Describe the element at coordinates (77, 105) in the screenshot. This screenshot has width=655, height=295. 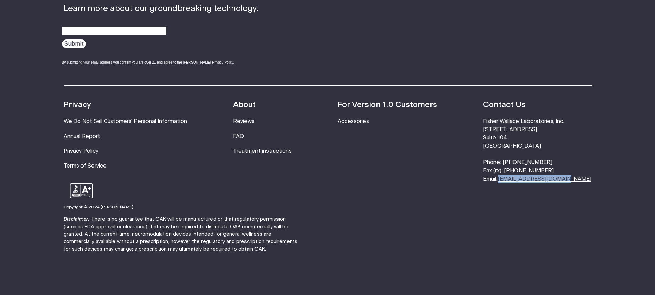
I see `strong: Privacy` at that location.